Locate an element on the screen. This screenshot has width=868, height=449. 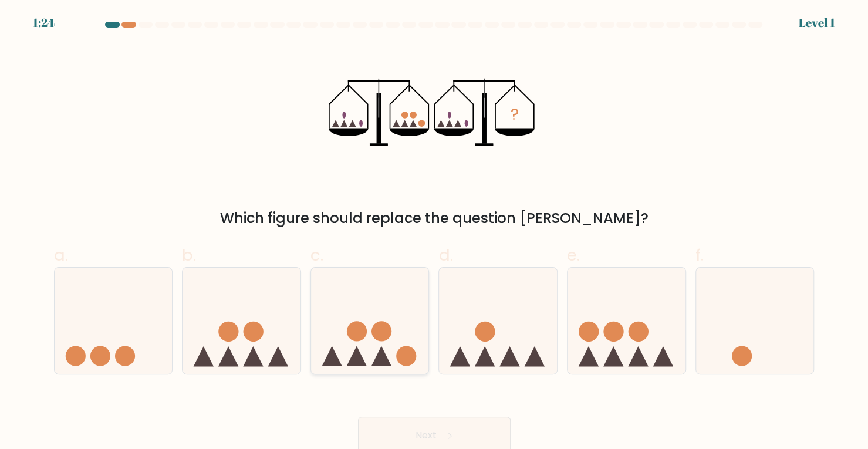
span: d. is located at coordinates (445, 255).